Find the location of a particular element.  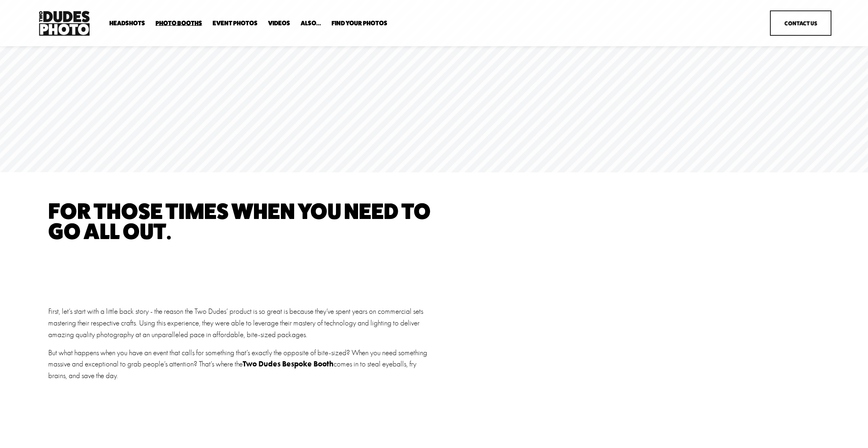

span: Photo Booths is located at coordinates (179, 23).